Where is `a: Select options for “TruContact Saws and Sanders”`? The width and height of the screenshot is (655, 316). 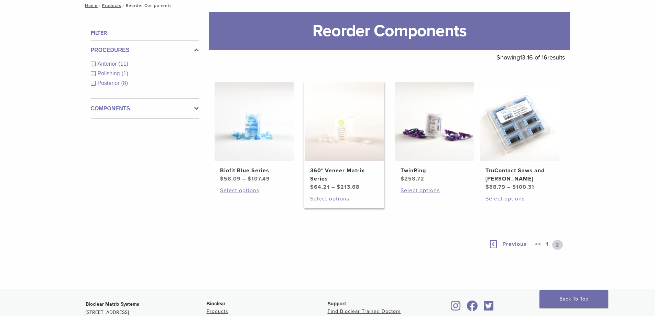 a: Select options for “TruContact Saws and Sanders” is located at coordinates (519, 199).